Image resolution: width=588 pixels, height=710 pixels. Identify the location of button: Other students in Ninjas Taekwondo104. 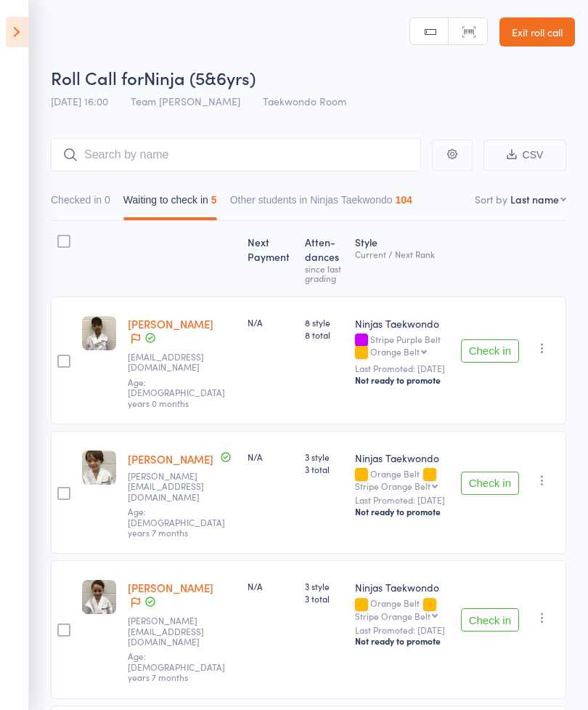
(321, 204).